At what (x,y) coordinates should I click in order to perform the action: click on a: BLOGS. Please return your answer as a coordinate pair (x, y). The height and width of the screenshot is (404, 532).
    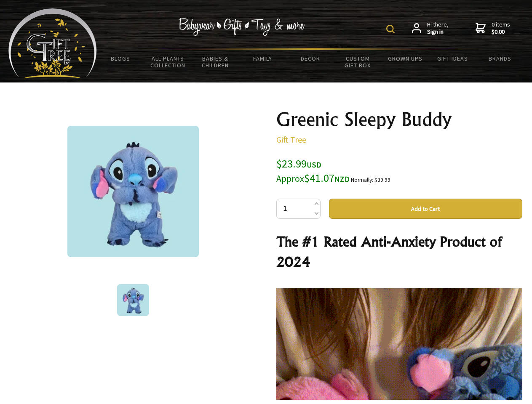
    Looking at the image, I should click on (120, 58).